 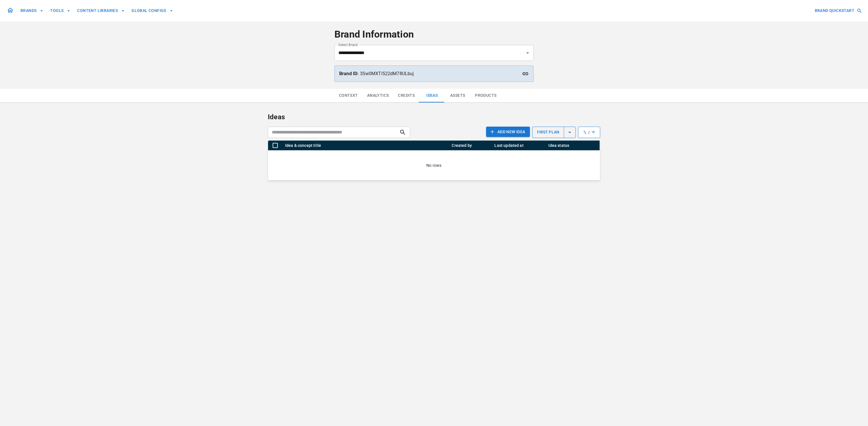 What do you see at coordinates (434, 73) in the screenshot?
I see `p: 3Sw0MXTl522dM78ULbuj` at bounding box center [434, 73].